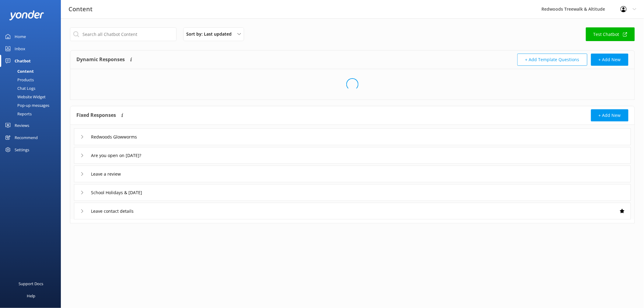 This screenshot has width=644, height=308. Describe the element at coordinates (96, 115) in the screenshot. I see `h4: Fixed Responses` at that location.